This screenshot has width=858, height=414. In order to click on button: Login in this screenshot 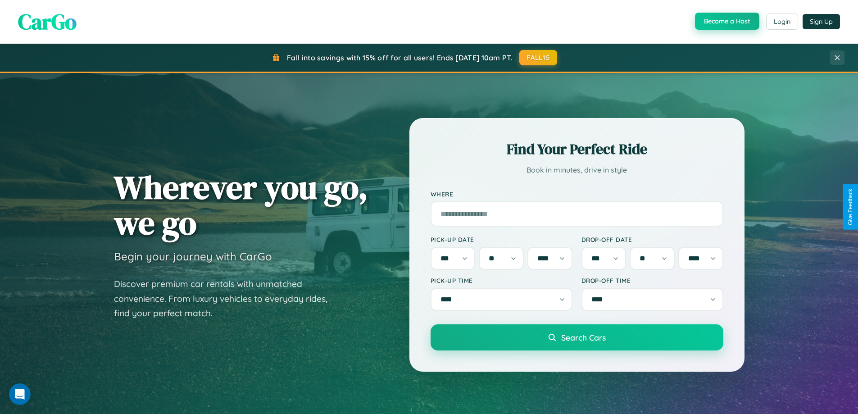, I will do `click(781, 22)`.